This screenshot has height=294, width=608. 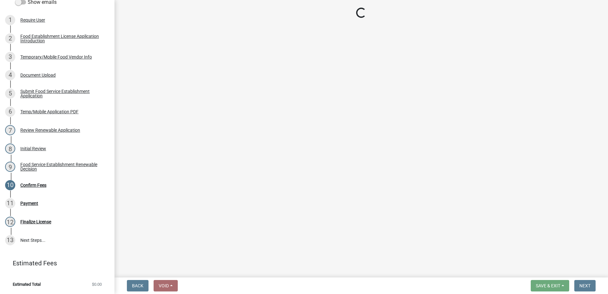 What do you see at coordinates (62, 94) in the screenshot?
I see `div: Submit Food Service Establishment Application` at bounding box center [62, 94].